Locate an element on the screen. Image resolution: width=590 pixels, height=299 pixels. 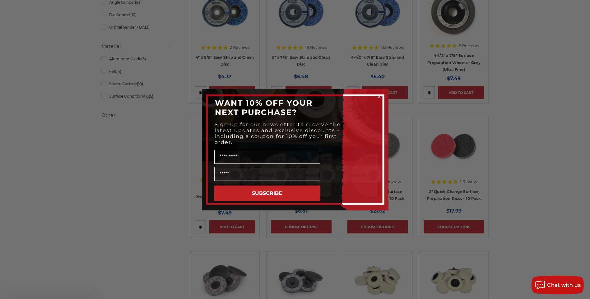
button: Close dialog is located at coordinates (379, 97).